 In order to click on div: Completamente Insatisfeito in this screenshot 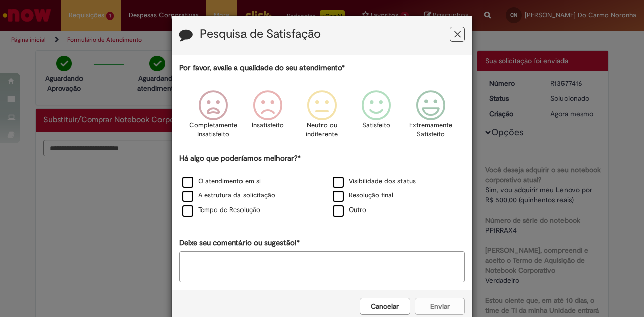, I will do `click(213, 117)`.